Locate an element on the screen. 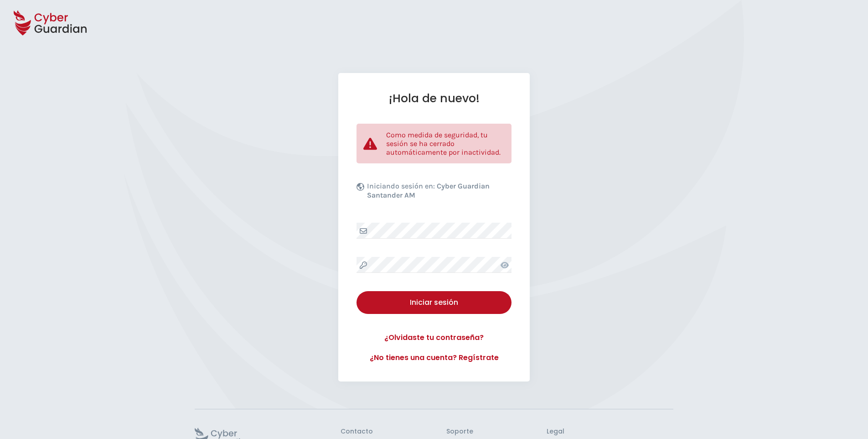  p: Como medida de seguridad, tu sesión se ha cerrado automáticamente por inactividad. is located at coordinates (445, 143).